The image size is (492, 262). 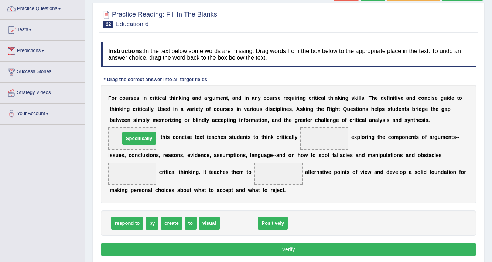 What do you see at coordinates (344, 109) in the screenshot?
I see `b: Q` at bounding box center [344, 109].